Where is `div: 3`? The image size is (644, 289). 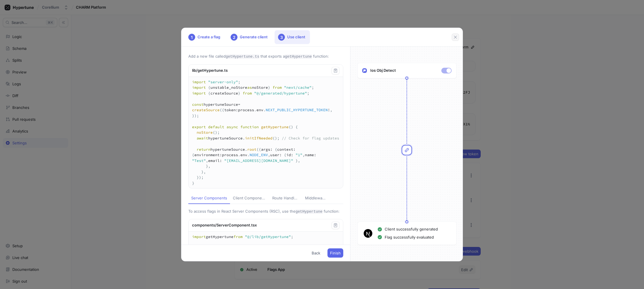 div: 3 is located at coordinates (281, 37).